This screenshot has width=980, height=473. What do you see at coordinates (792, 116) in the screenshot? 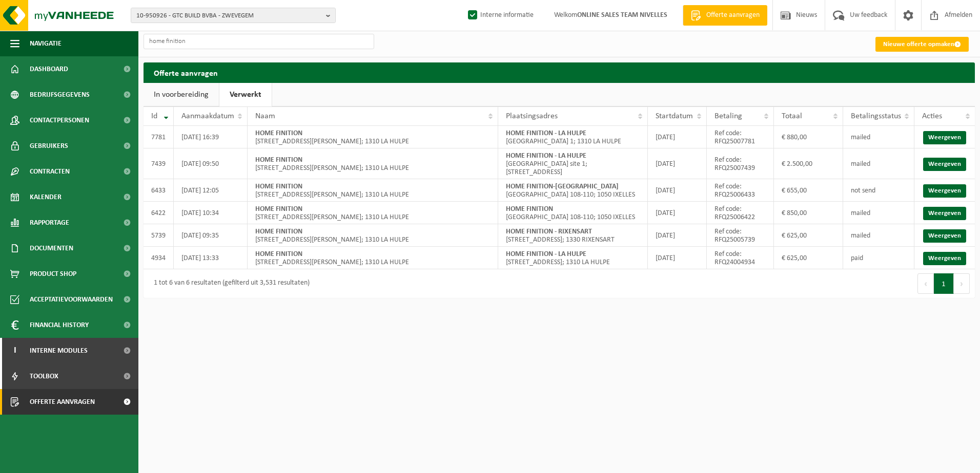
I see `span: Totaal` at bounding box center [792, 116].